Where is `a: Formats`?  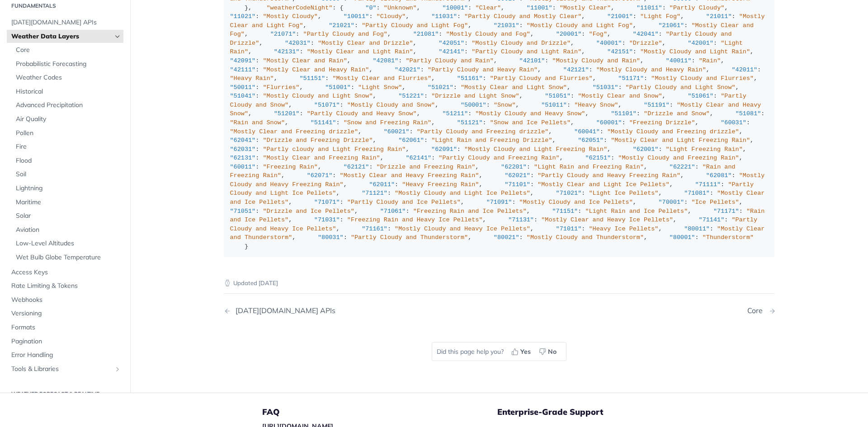 a: Formats is located at coordinates (65, 328).